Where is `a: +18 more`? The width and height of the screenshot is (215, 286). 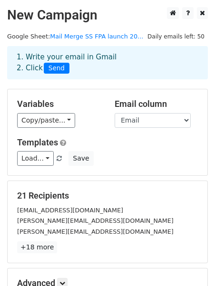 a: +18 more is located at coordinates (37, 247).